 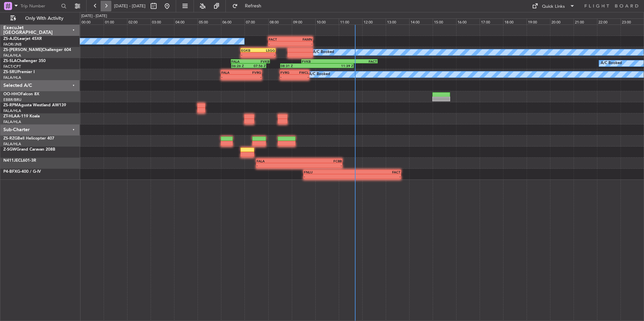 What do you see at coordinates (116, 22) in the screenshot?
I see `div: 01:00` at bounding box center [116, 22].